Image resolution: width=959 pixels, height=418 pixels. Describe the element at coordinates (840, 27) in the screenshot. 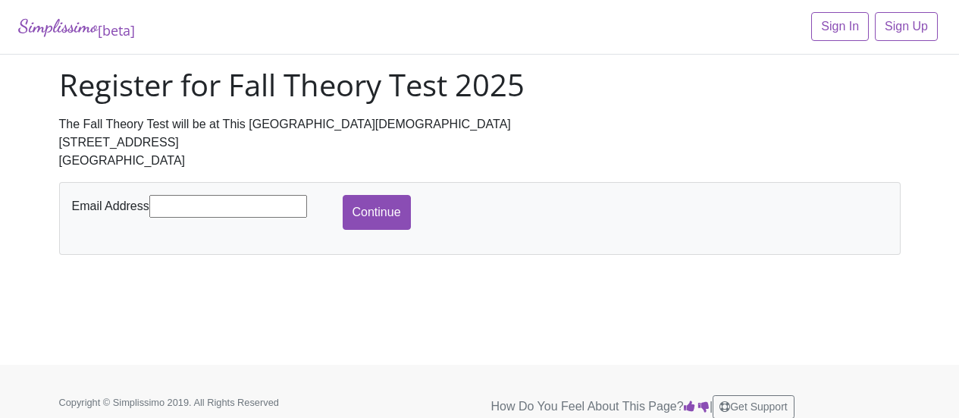

I see `a: Sign In` at that location.